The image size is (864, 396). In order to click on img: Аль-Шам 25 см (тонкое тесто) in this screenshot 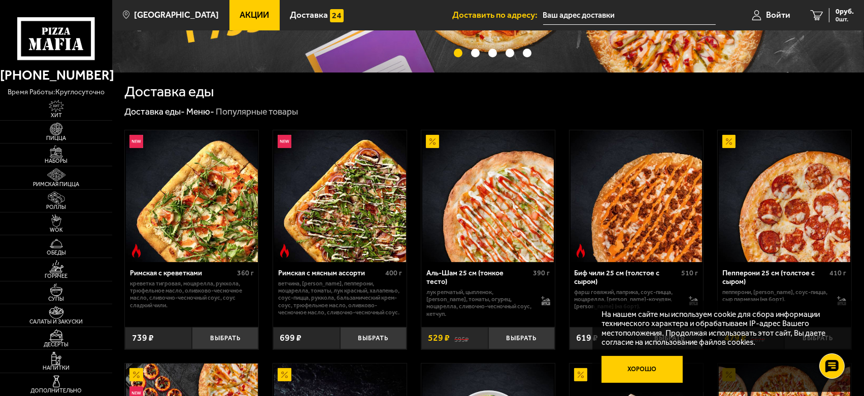, I will do `click(488, 196)`.